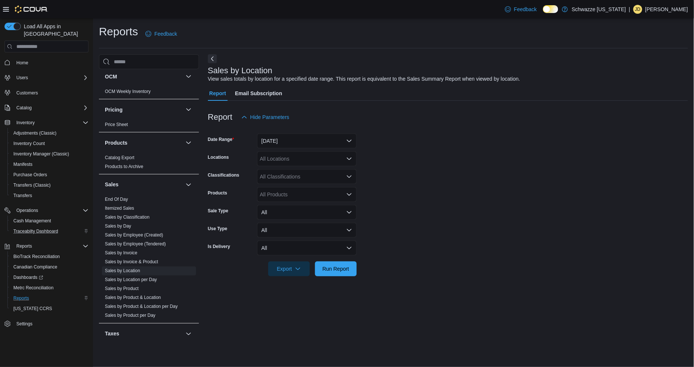 The width and height of the screenshot is (694, 367). I want to click on button: Transfers, so click(49, 196).